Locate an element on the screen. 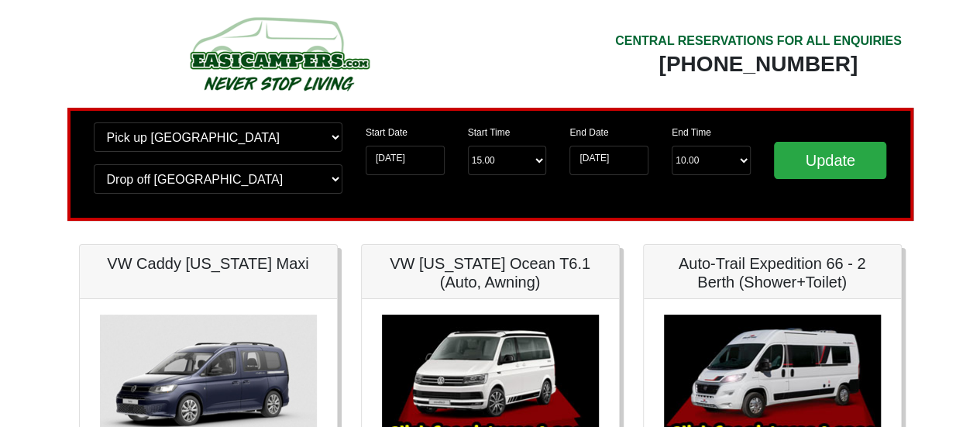  label: Start Date is located at coordinates (386, 133).